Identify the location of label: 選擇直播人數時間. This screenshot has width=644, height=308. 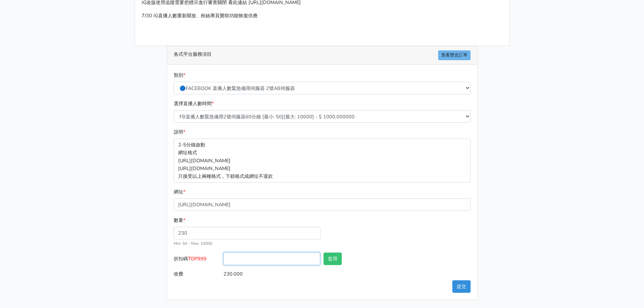
(194, 103).